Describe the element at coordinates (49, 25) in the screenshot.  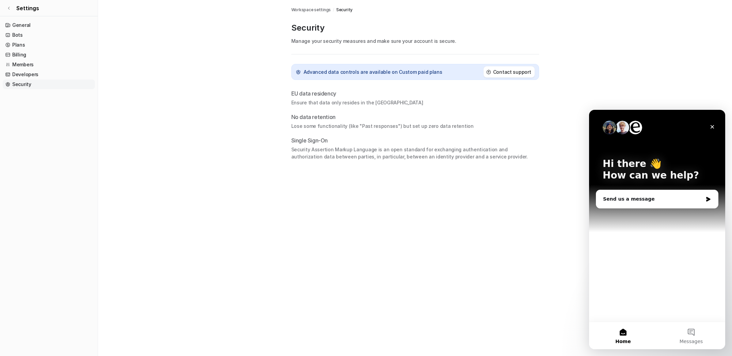
I see `a: General` at that location.